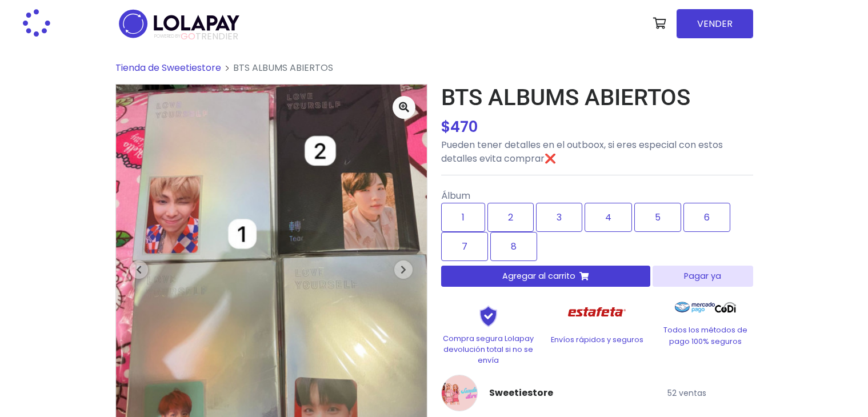 The width and height of the screenshot is (868, 417). Describe the element at coordinates (489, 316) in the screenshot. I see `img: Shield` at that location.